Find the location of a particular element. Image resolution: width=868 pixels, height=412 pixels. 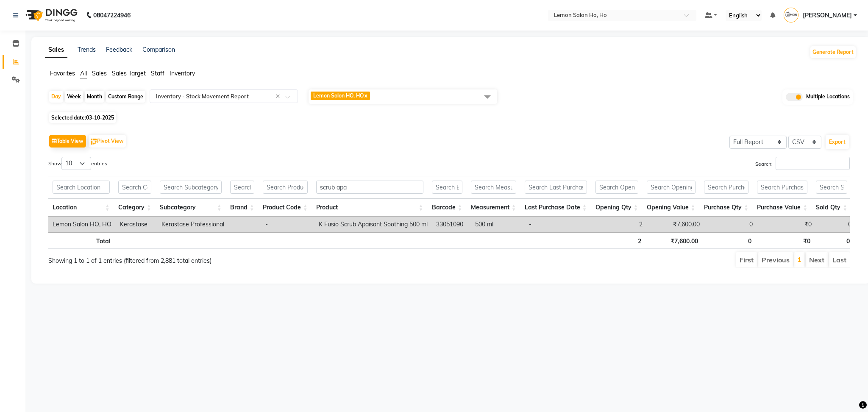

th: Product: activate to sort column ascending is located at coordinates (370, 207).